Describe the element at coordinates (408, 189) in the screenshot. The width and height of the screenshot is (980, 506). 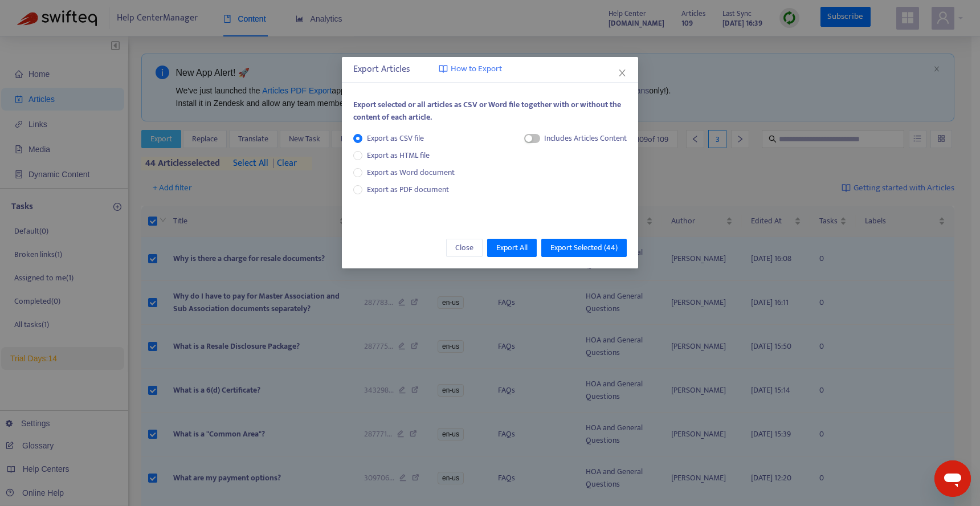
I see `span: Export as PDF document` at that location.